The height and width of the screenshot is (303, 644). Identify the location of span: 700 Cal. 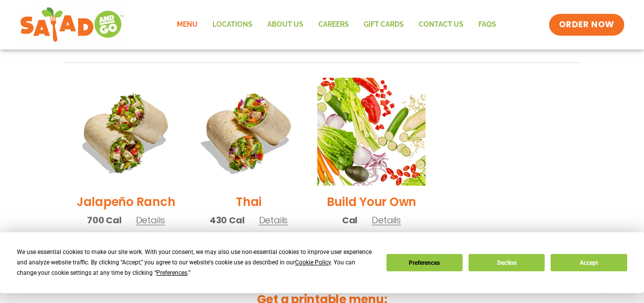
(105, 219).